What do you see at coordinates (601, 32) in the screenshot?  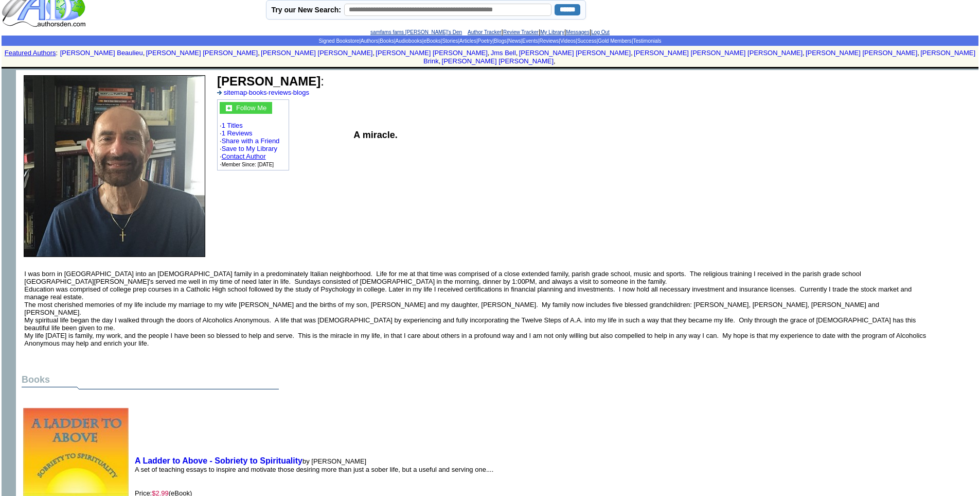 I see `a: Log Out` at bounding box center [601, 32].